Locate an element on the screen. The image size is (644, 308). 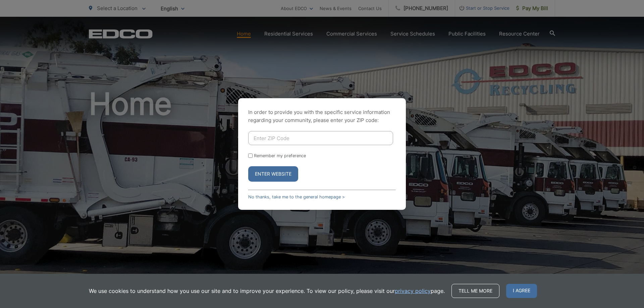
a: No thanks, take me to the general homepage > is located at coordinates (297, 197).